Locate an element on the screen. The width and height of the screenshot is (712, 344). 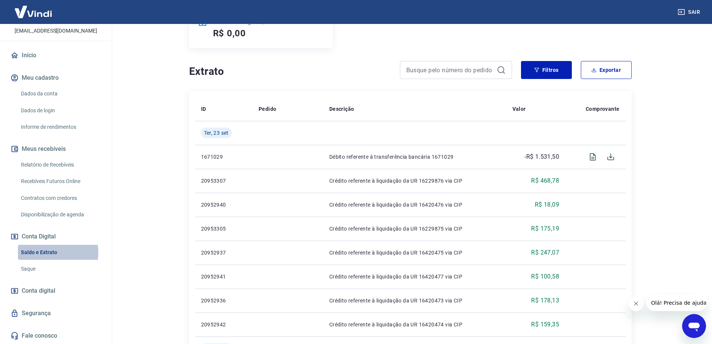
a: Fale conosco is located at coordinates (56, 335).